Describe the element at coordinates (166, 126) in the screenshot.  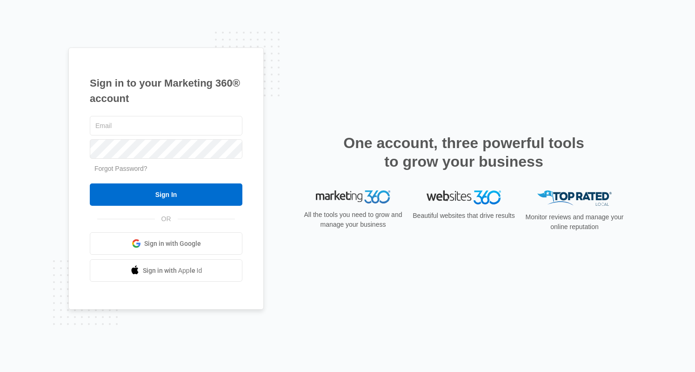
I see `input: Email` at that location.